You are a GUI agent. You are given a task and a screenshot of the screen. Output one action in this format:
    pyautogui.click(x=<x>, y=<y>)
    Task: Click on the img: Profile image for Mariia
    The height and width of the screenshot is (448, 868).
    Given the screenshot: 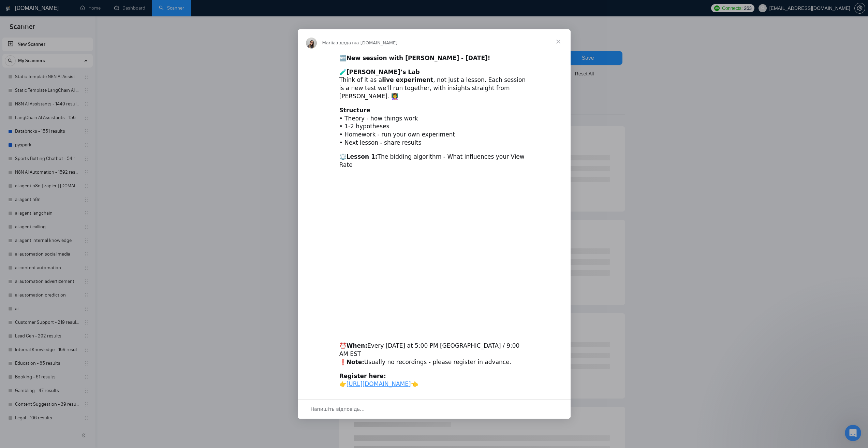 What is the action you would take?
    pyautogui.click(x=311, y=43)
    